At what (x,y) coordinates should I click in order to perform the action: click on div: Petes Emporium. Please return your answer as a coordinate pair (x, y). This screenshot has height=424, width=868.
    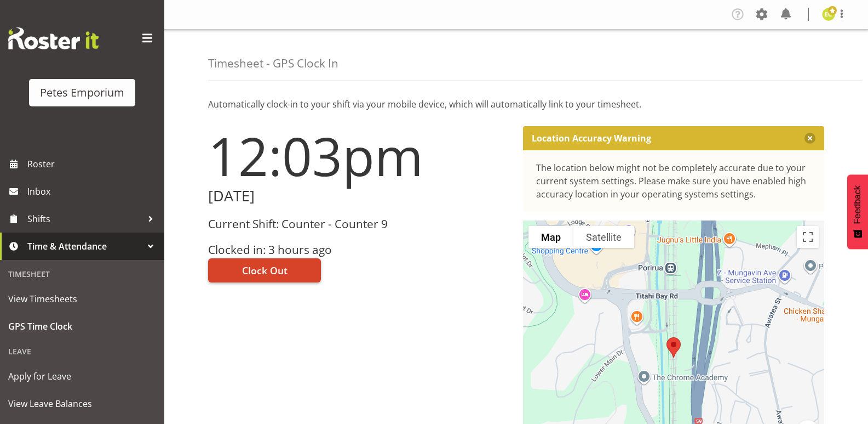
    Looking at the image, I should click on (82, 93).